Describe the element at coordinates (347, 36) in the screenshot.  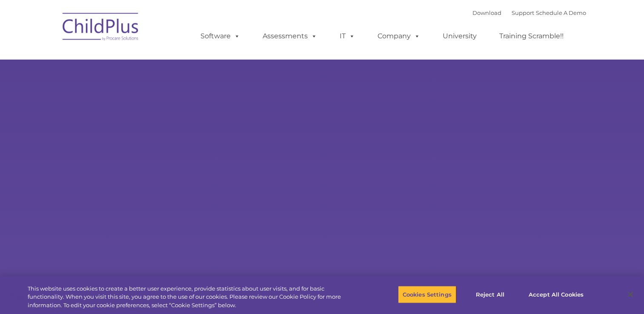
I see `a: IT` at that location.